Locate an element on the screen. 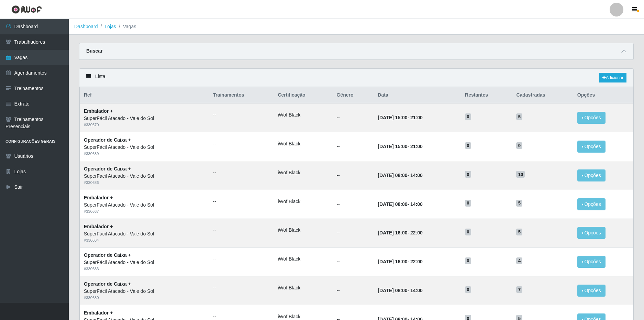  span: 10 is located at coordinates (520, 174).